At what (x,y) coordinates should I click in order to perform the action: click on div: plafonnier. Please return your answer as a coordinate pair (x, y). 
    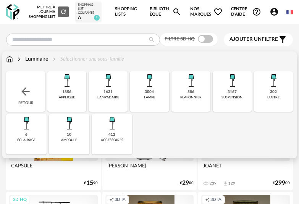
    Looking at the image, I should click on (191, 97).